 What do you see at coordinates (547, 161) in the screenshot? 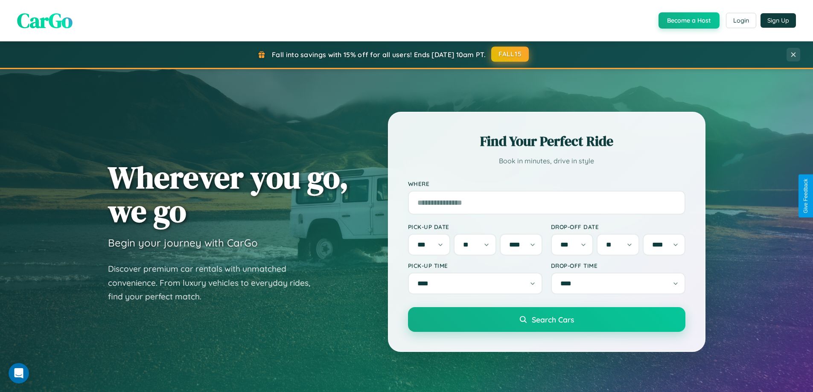
I see `p: Book in minutes, drive in style` at bounding box center [547, 161].